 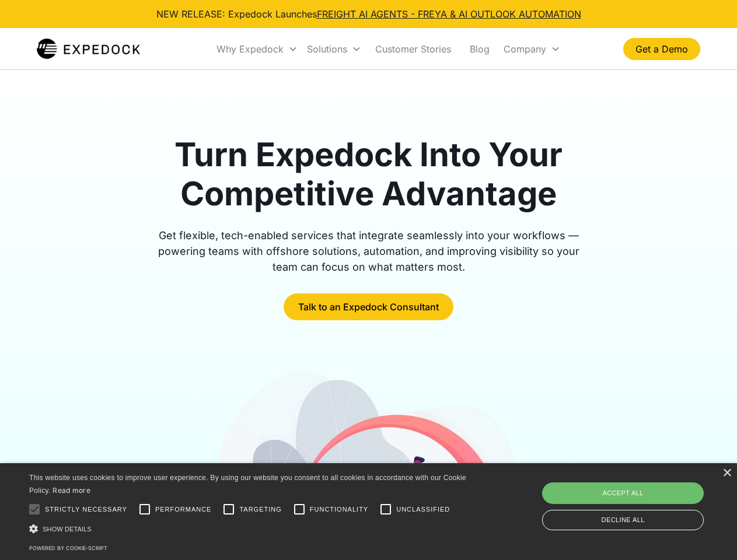 I want to click on span: Unclassified, so click(x=423, y=509).